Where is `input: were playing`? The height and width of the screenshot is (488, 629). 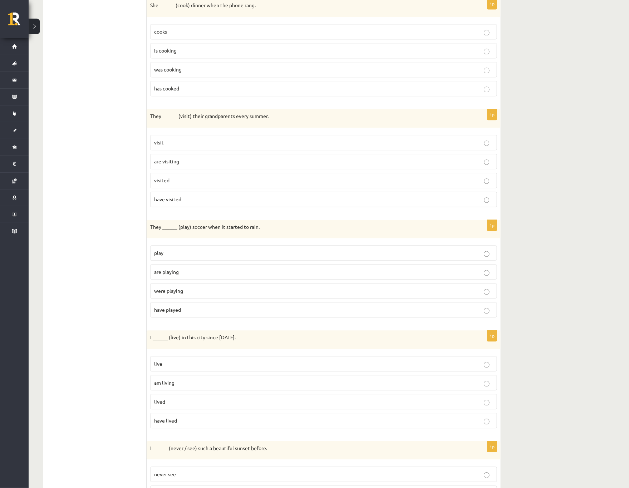
input: were playing is located at coordinates (487, 292).